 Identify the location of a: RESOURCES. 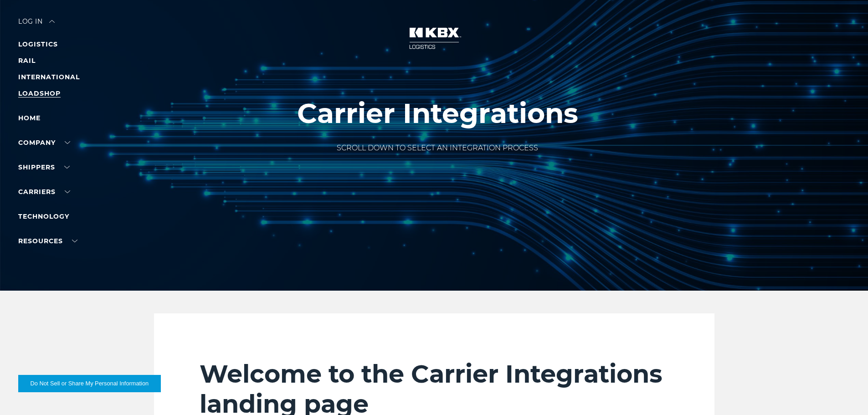
(48, 241).